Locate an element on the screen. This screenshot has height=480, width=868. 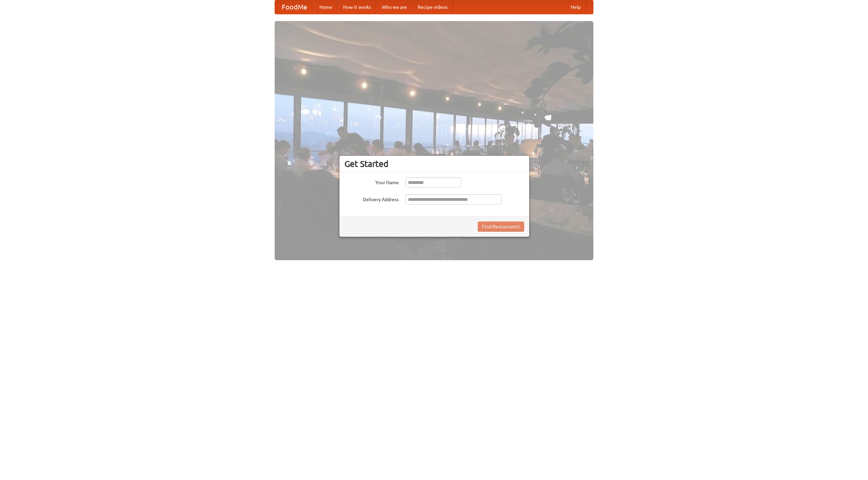
h3: Get Started is located at coordinates (434, 164).